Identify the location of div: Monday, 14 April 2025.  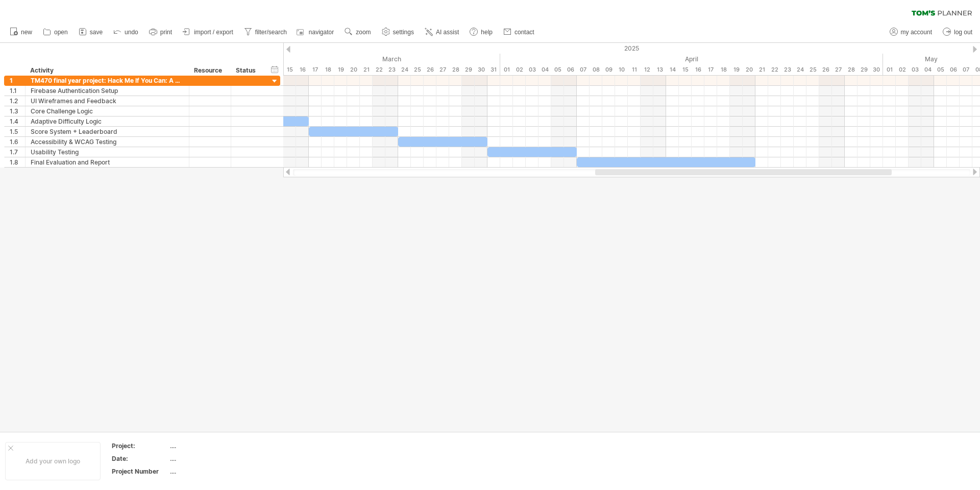
(672, 69).